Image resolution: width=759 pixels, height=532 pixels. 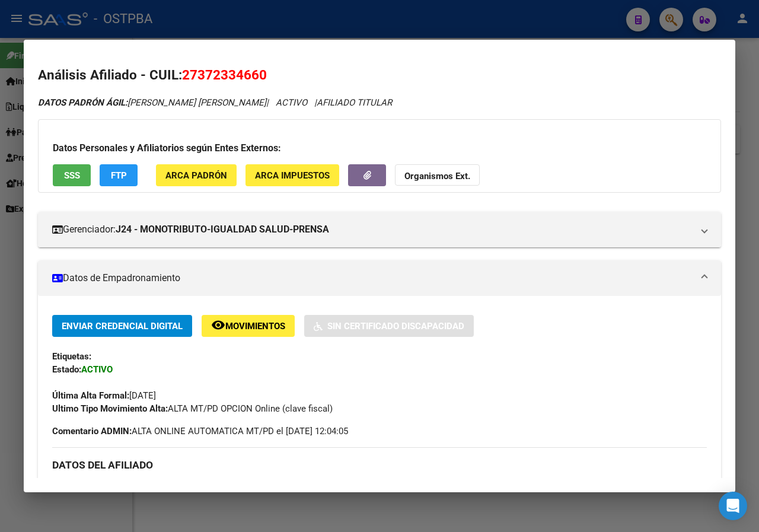 I want to click on strong: Estado:, so click(x=67, y=369).